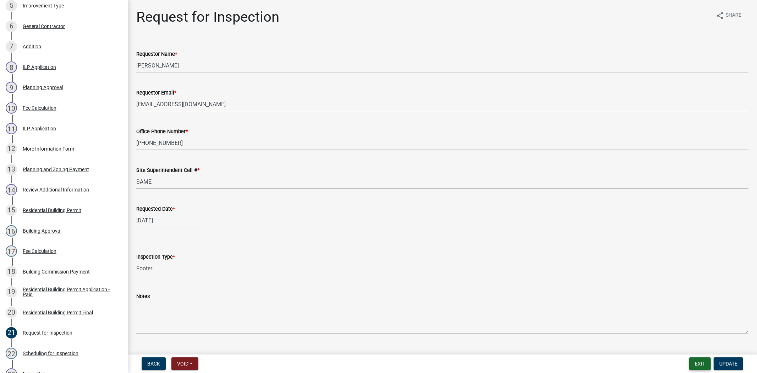 The width and height of the screenshot is (757, 373). I want to click on span: Void, so click(183, 363).